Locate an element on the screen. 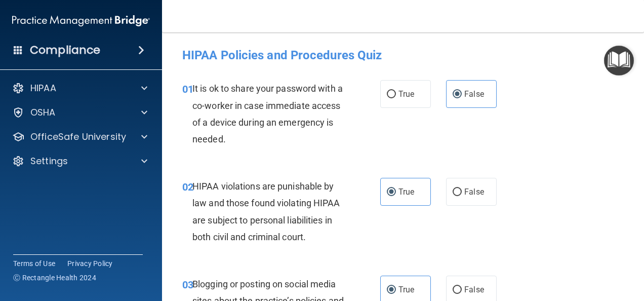 The image size is (644, 301). button: Open Resource Center is located at coordinates (619, 60).